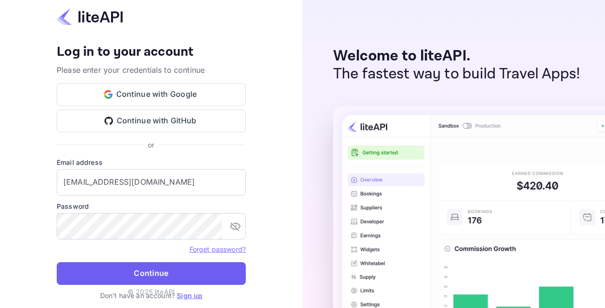 Image resolution: width=605 pixels, height=308 pixels. I want to click on button: Continue, so click(151, 274).